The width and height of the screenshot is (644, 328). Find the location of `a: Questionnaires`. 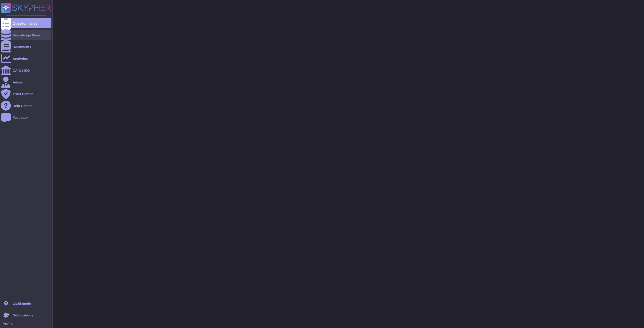

a: Questionnaires is located at coordinates (26, 23).